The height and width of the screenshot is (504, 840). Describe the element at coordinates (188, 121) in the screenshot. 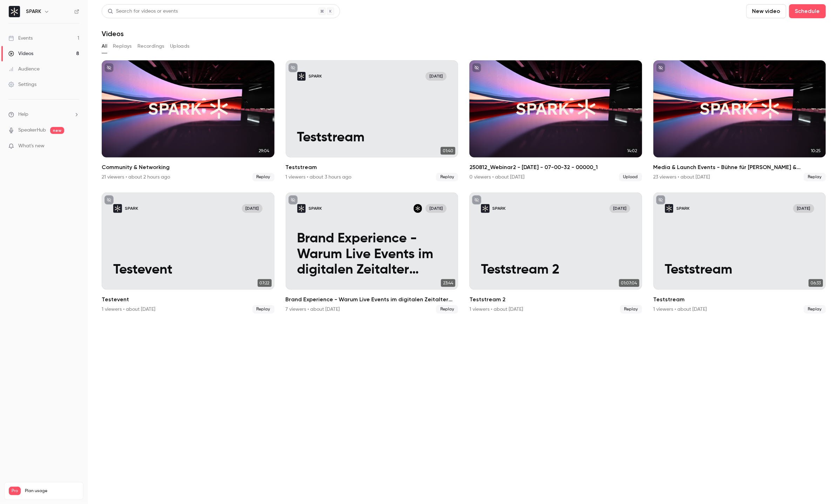

I see `a: 29:04Community & Networking21 viewers • about 2 hours agoReplay` at that location.